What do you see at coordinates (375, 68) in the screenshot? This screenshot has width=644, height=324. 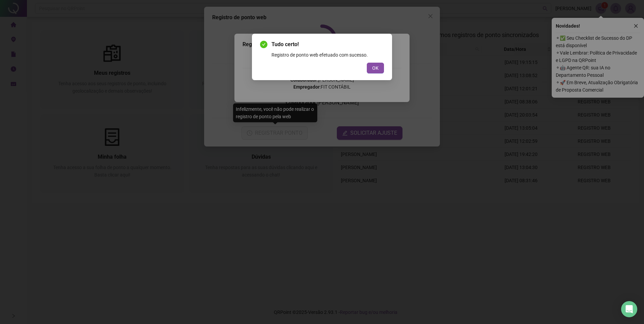 I see `button: OK` at bounding box center [375, 68].